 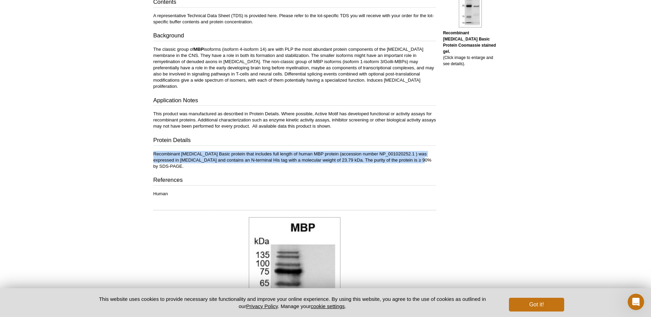 I want to click on h3: References, so click(x=295, y=181).